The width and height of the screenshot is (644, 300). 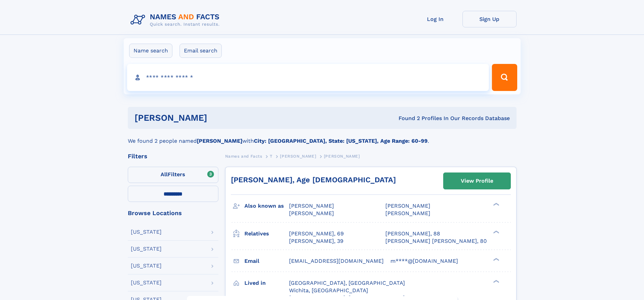 I want to click on span: T, so click(x=271, y=156).